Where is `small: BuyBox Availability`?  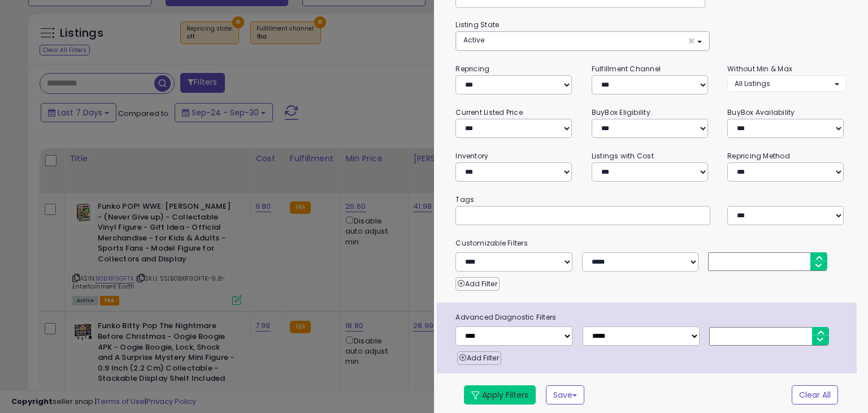 small: BuyBox Availability is located at coordinates (761, 112).